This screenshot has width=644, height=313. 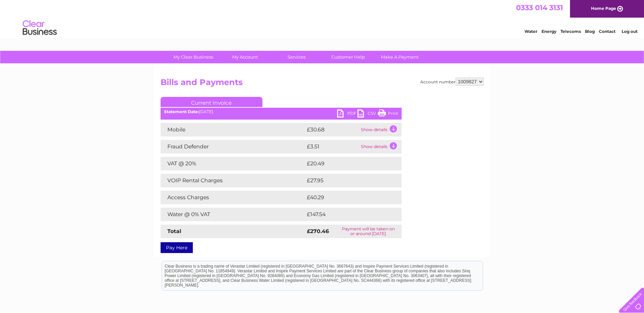 I want to click on a: Blog, so click(x=589, y=31).